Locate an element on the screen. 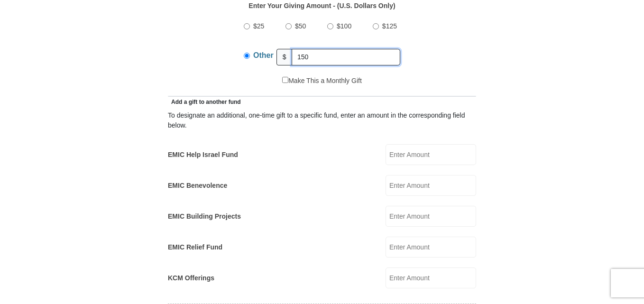 Image resolution: width=644 pixels, height=304 pixels. input: Other Amount is located at coordinates (346, 57).